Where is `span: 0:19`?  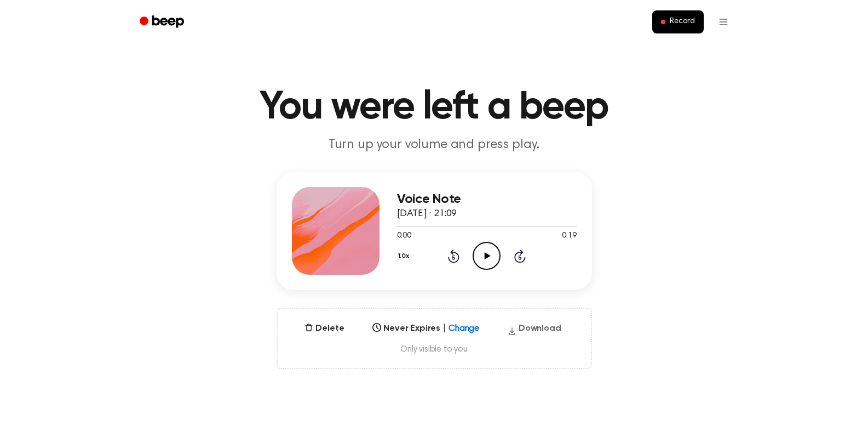
span: 0:19 is located at coordinates (569, 236).